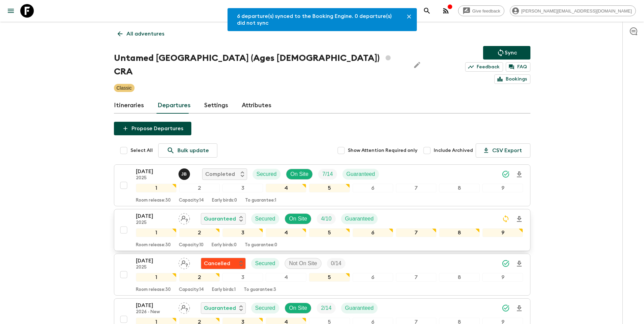  What do you see at coordinates (326, 219) in the screenshot?
I see `p: 4 / 10` at bounding box center [326, 219].